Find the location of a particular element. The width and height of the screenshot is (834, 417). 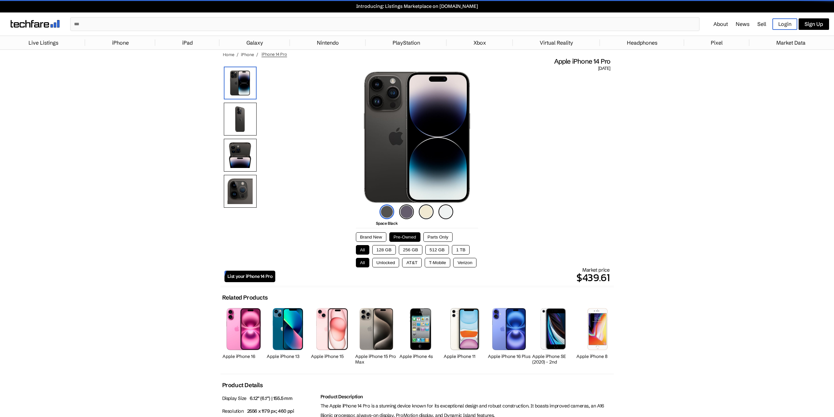

a: iPhone 15 Apple iPhone 15 is located at coordinates (332, 335).